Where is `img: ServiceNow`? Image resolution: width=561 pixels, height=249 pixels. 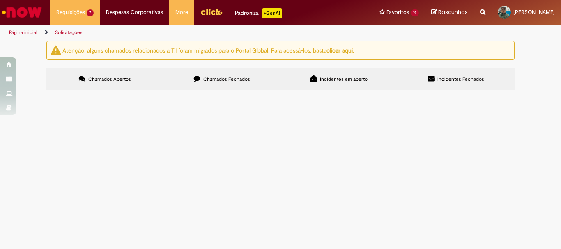
img: ServiceNow is located at coordinates (22, 12).